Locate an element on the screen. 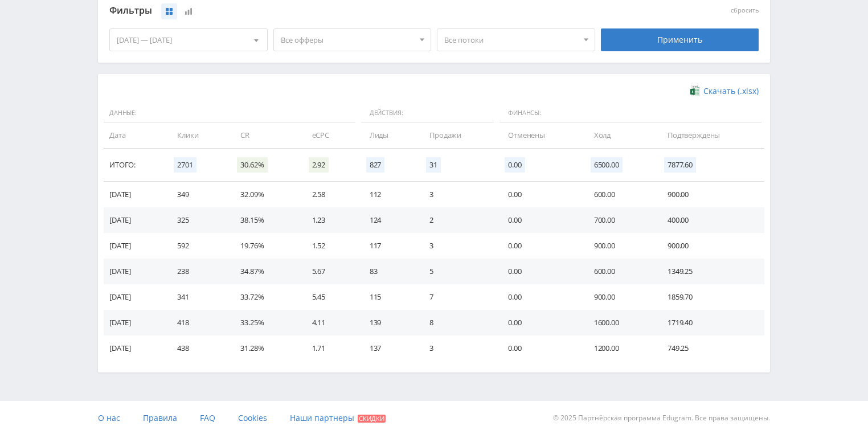 Image resolution: width=868 pixels, height=434 pixels. span: 827 is located at coordinates (376, 165).